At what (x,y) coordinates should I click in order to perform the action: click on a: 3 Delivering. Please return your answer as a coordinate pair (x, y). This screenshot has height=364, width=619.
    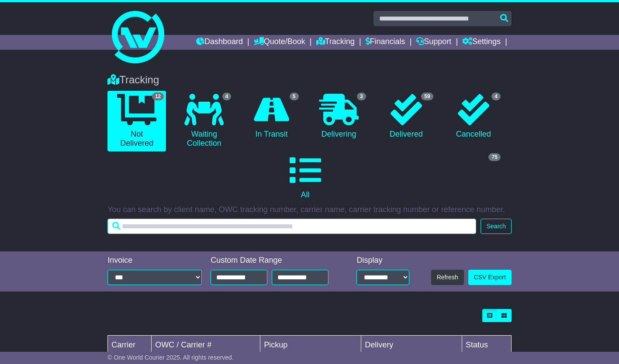
    Looking at the image, I should click on (339, 117).